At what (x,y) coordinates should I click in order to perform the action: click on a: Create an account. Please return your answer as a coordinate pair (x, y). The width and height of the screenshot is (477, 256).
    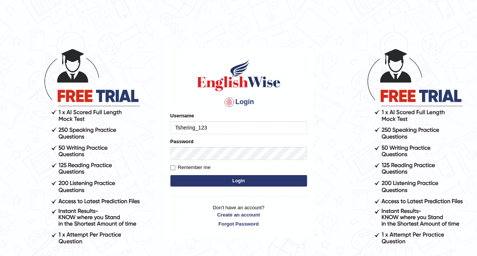
    Looking at the image, I should click on (239, 215).